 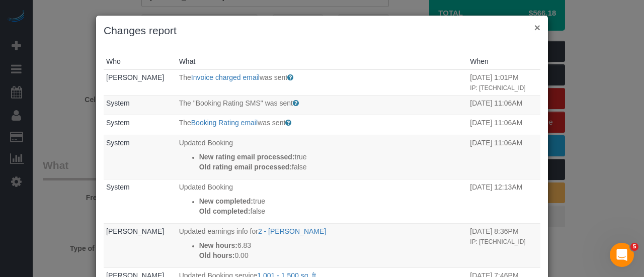 What do you see at coordinates (225, 211) in the screenshot?
I see `strong: Old completed:` at bounding box center [225, 211].